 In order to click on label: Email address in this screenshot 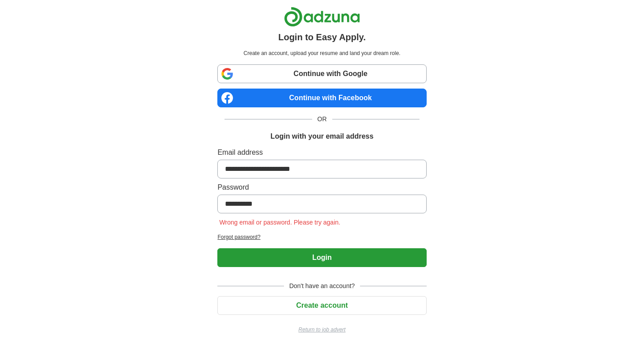, I will do `click(321, 152)`.